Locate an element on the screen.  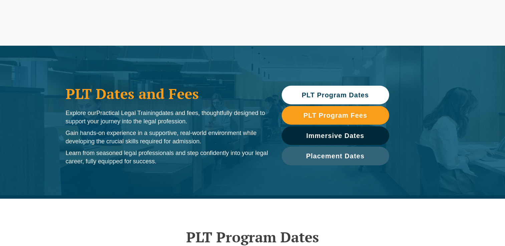
span: PLT Program Dates is located at coordinates (335, 95).